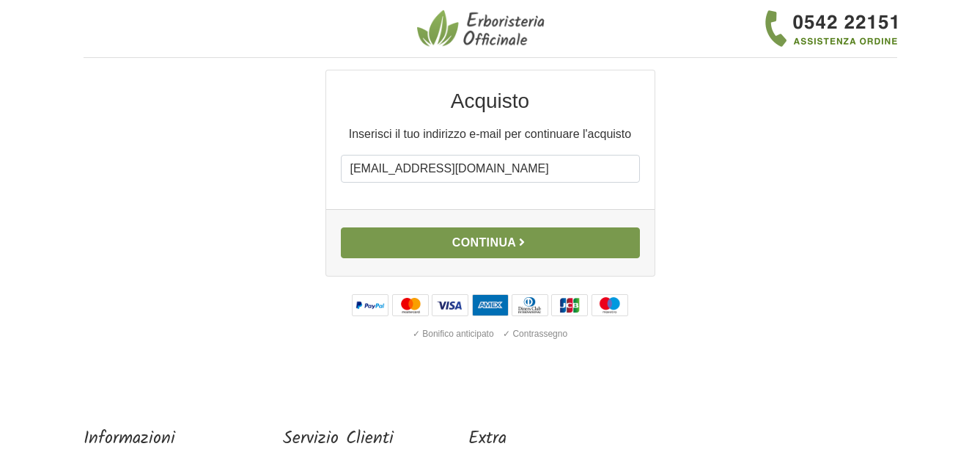 Image resolution: width=980 pixels, height=449 pixels. Describe the element at coordinates (490, 100) in the screenshot. I see `h2: Acquisto` at that location.